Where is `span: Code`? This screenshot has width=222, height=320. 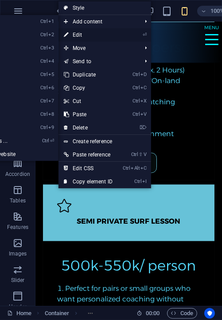 span: Code is located at coordinates (182, 314).